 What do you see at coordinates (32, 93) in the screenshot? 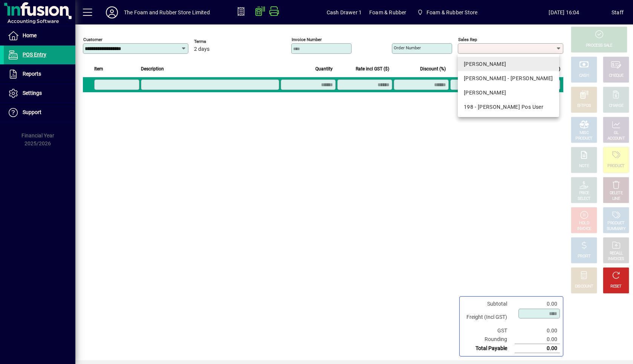
I see `span: Settings` at bounding box center [32, 93].